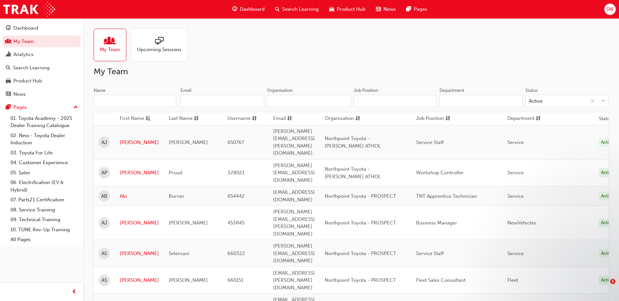  Describe the element at coordinates (44, 122) in the screenshot. I see `a: 01. Toyota Academy - 2025 Dealer Training Catalogue` at that location.